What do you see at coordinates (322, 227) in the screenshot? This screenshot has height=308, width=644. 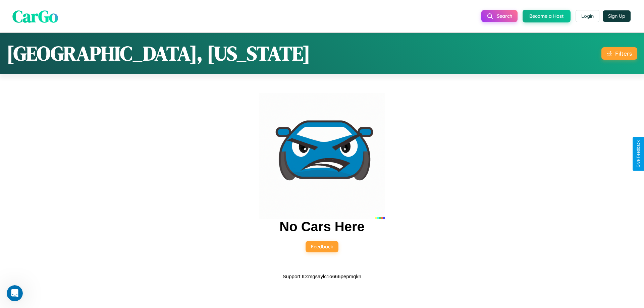 I see `h2: No Cars Here` at bounding box center [322, 227].